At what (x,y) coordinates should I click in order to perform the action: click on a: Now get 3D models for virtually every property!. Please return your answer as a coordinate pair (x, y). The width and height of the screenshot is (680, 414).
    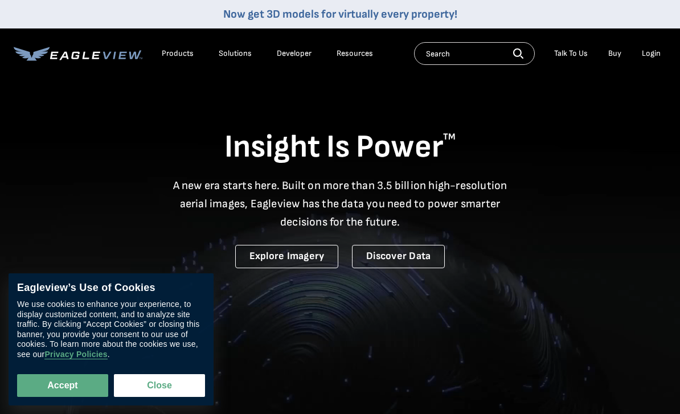
    Looking at the image, I should click on (340, 14).